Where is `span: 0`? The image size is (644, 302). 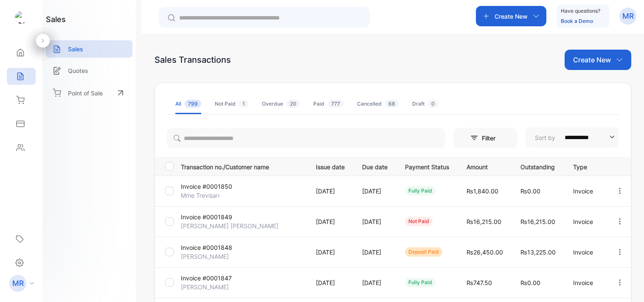
span: 0 is located at coordinates (433, 104).